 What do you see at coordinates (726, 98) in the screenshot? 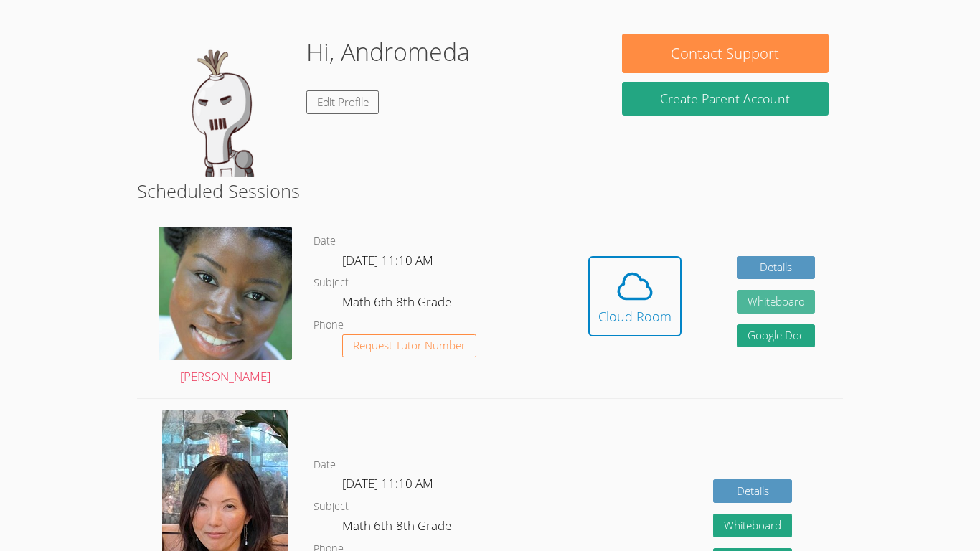
I see `button: Create Parent Account` at bounding box center [726, 98].